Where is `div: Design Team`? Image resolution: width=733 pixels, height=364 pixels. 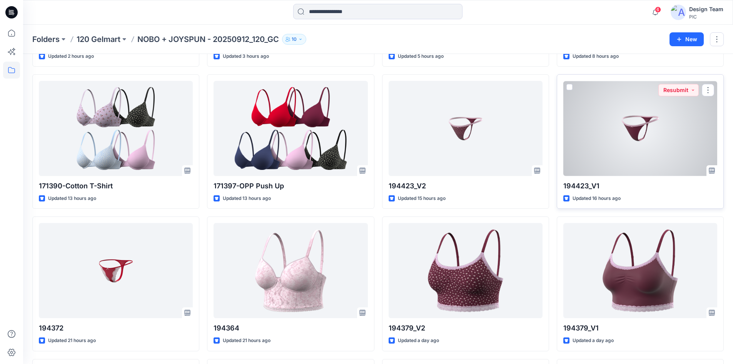
div: Design Team is located at coordinates (706, 9).